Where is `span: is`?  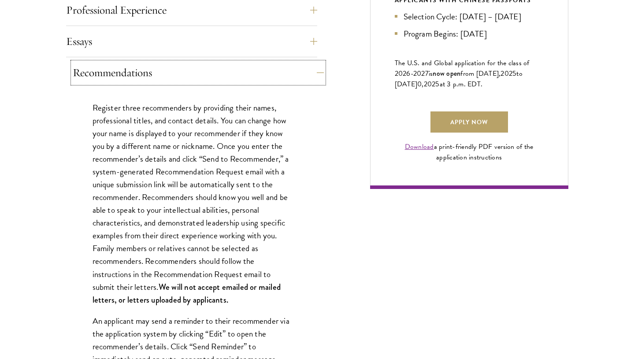 span: is is located at coordinates (431, 74).